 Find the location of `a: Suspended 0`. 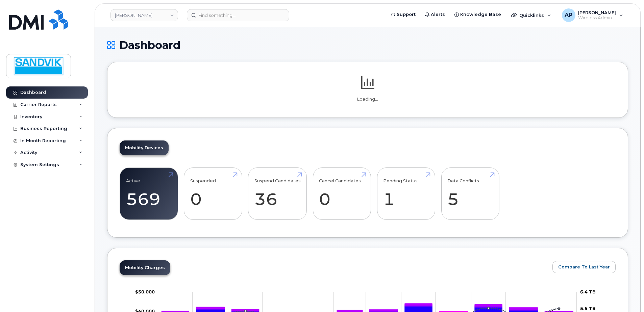

a: Suspended 0 is located at coordinates (213, 194).